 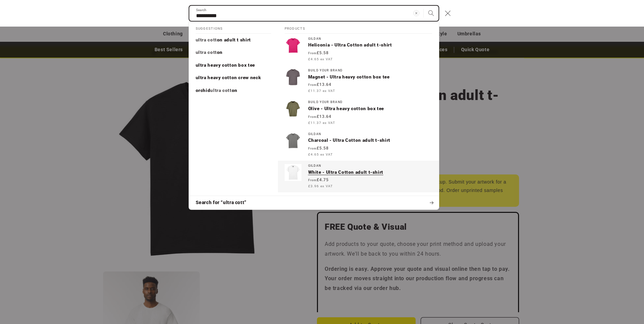 I want to click on a: GildanCharcoal - Ultra Cotton adult t-shirt From£5.58 £4.65 ex VAT, so click(x=359, y=145).